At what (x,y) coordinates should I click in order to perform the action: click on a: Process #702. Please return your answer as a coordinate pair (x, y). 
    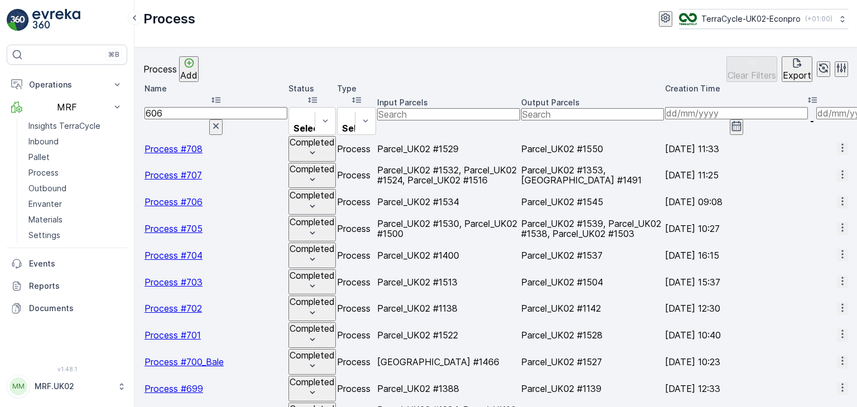
    Looking at the image, I should click on (173, 308).